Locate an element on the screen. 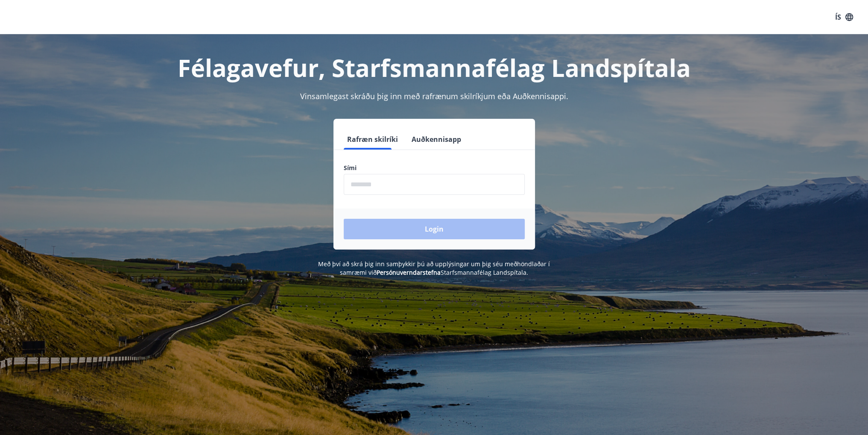  button: Auðkennisapp is located at coordinates (436, 139).